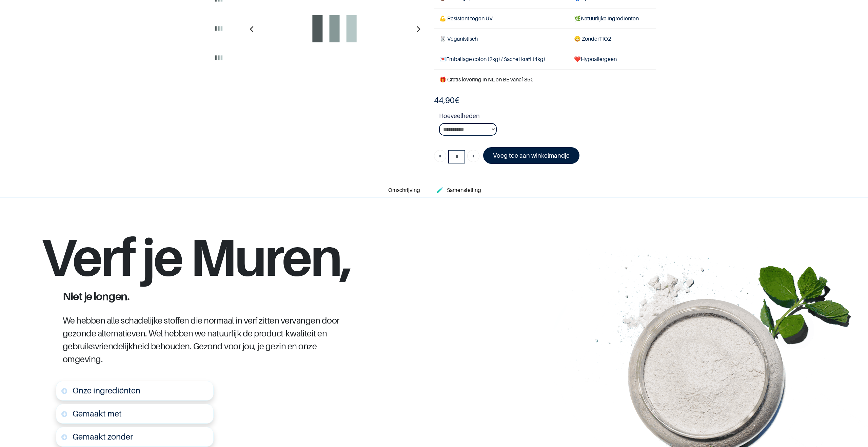 The image size is (868, 447). Describe the element at coordinates (103, 436) in the screenshot. I see `font: Gemaakt zonder` at that location.